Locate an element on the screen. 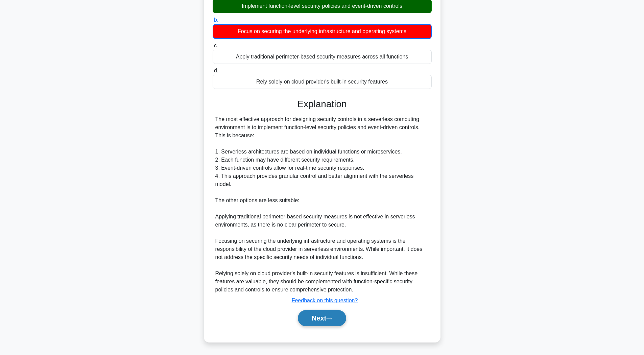  button: Next is located at coordinates (322, 318).